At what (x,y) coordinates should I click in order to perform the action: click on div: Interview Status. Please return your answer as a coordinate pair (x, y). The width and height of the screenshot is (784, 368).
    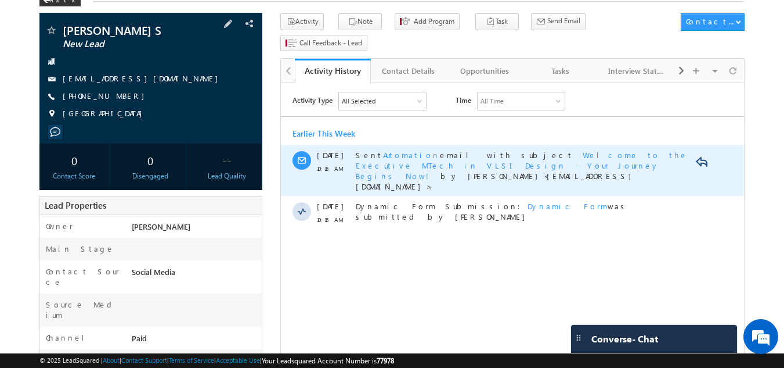
    Looking at the image, I should click on (636, 71).